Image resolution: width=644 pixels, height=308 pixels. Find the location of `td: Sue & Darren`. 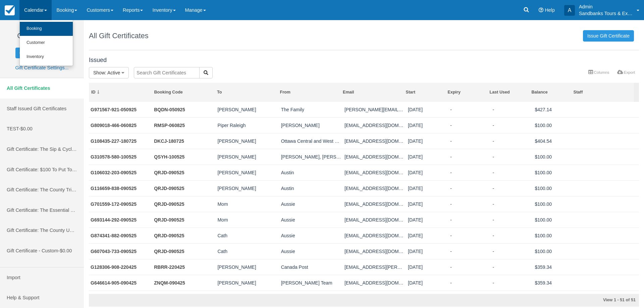

td: Sue & Darren is located at coordinates (311, 298).